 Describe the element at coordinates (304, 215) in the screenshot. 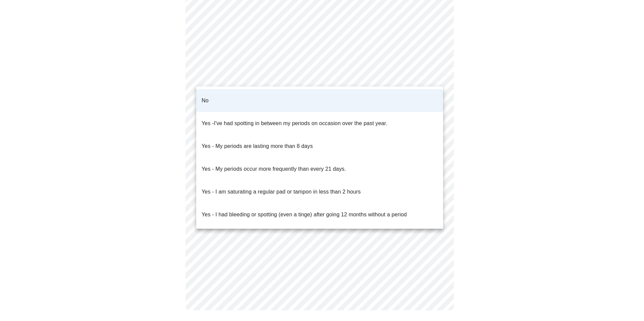

I see `p: Yes - I had bleeding or spotting (even a tinge) after going 12 months without a period` at that location.